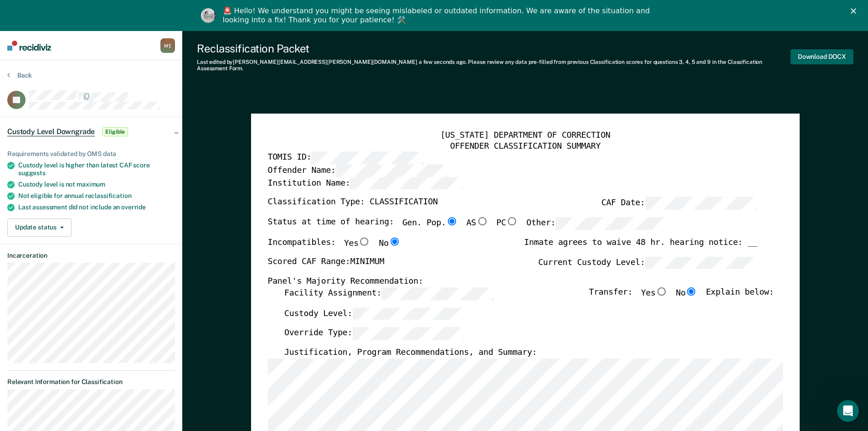 The width and height of the screenshot is (868, 431). I want to click on input: Other:, so click(612, 223).